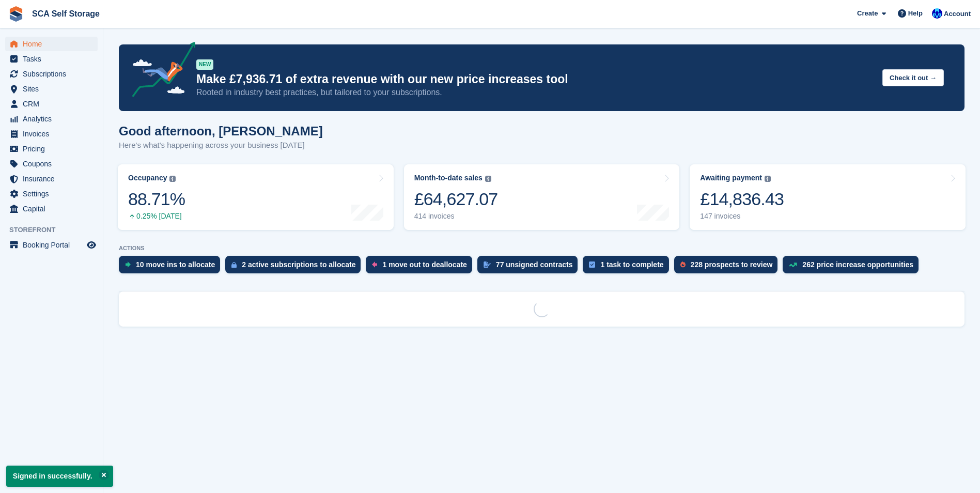 This screenshot has height=493, width=980. What do you see at coordinates (853, 267) in the screenshot?
I see `a: 262 price increase opportunities` at bounding box center [853, 267].